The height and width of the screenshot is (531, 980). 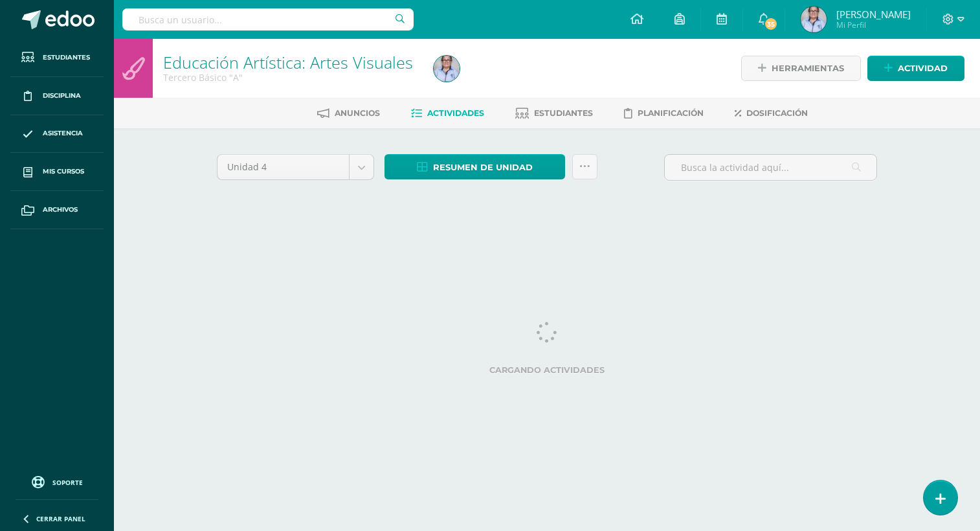 What do you see at coordinates (547, 370) in the screenshot?
I see `label: Cargando actividades` at bounding box center [547, 370].